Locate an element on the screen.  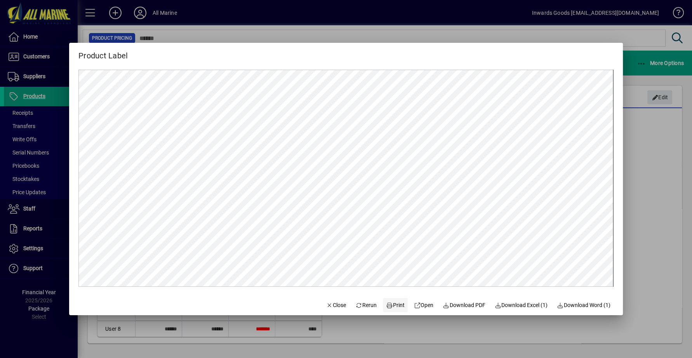
button: Close is located at coordinates (337, 305).